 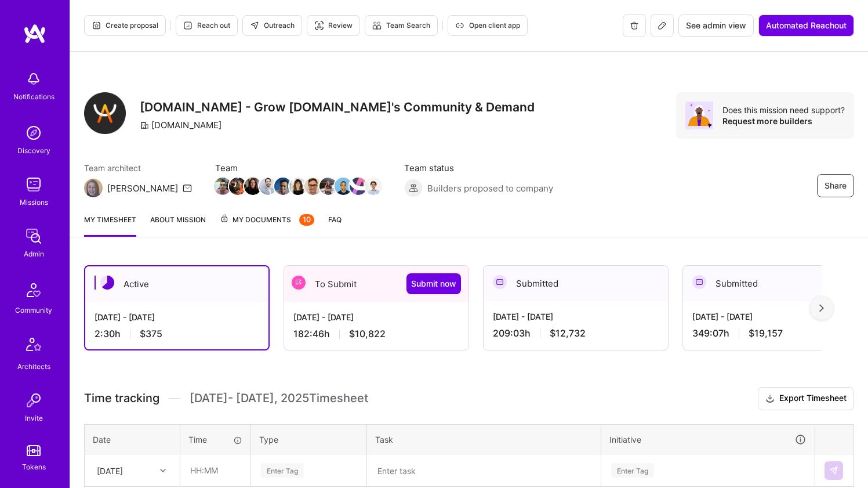 I want to click on span: Share, so click(x=835, y=186).